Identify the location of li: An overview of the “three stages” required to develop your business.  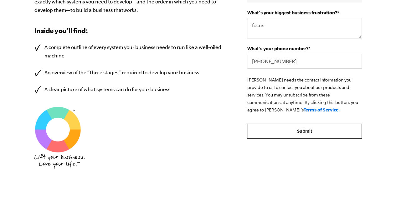
(131, 73).